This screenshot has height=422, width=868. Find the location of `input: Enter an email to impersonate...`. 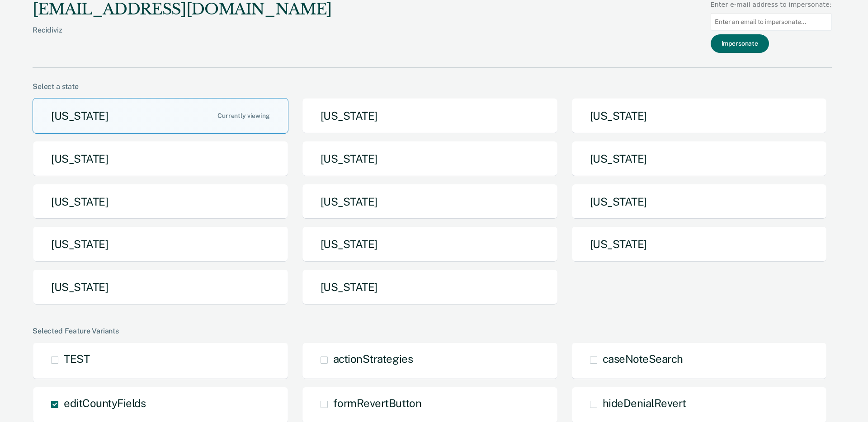

input: Enter an email to impersonate... is located at coordinates (771, 22).